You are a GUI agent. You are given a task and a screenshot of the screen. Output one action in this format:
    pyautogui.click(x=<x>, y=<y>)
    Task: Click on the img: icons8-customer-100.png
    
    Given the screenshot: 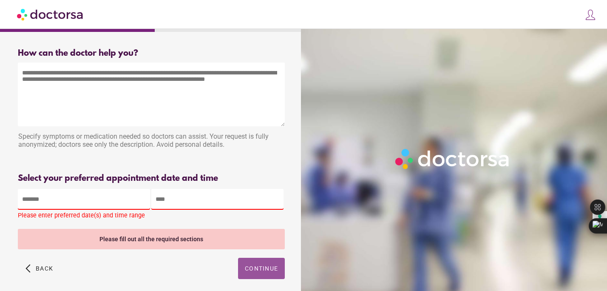 What is the action you would take?
    pyautogui.click(x=591, y=15)
    